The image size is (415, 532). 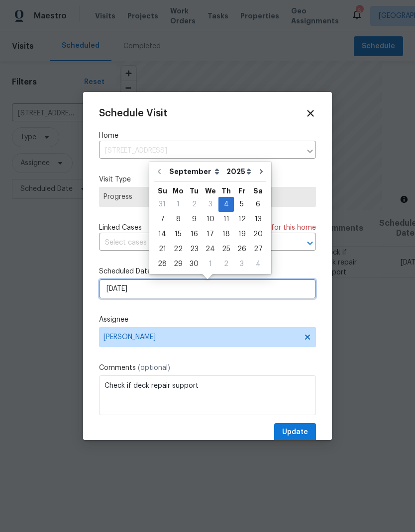 I want to click on div: Tue Sep 09 2025, so click(x=194, y=219).